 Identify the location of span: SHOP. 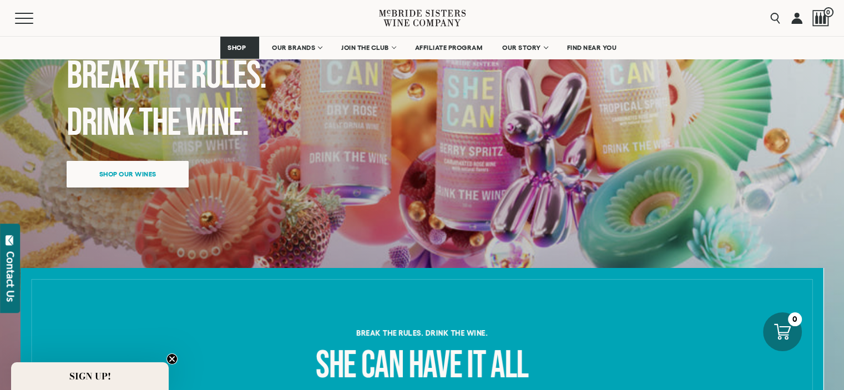
(237, 48).